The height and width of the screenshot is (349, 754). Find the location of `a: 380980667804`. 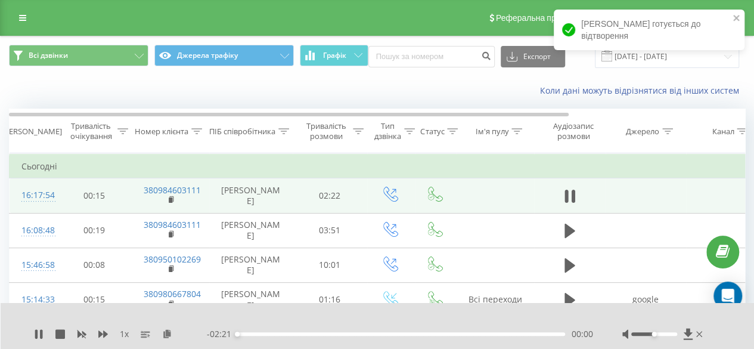

a: 380980667804 is located at coordinates (172, 293).